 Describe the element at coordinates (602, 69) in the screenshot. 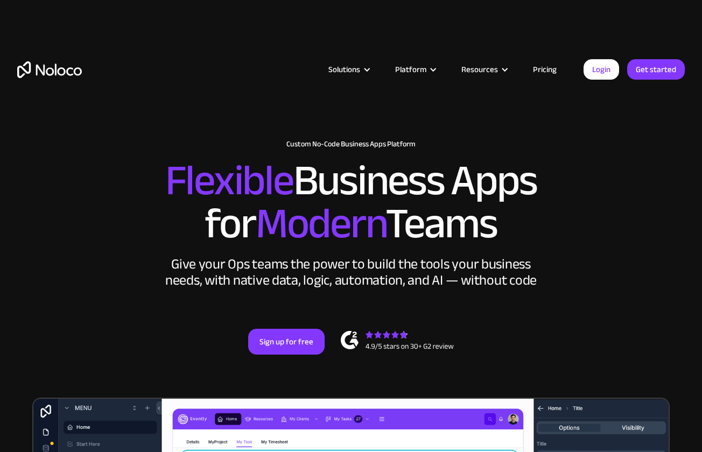

I see `a: Login` at that location.